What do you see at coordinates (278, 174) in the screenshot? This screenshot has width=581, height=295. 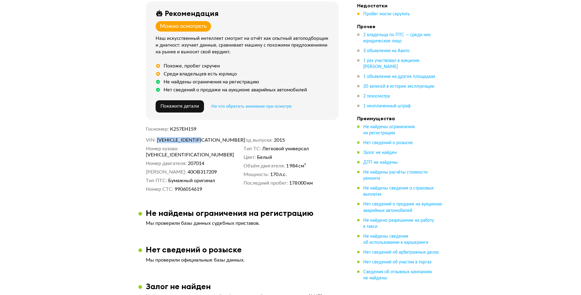 I see `span: 170 л.с.` at bounding box center [278, 174].